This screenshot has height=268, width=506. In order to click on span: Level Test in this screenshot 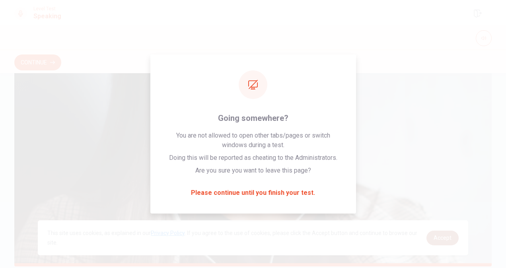, I will do `click(47, 9)`.